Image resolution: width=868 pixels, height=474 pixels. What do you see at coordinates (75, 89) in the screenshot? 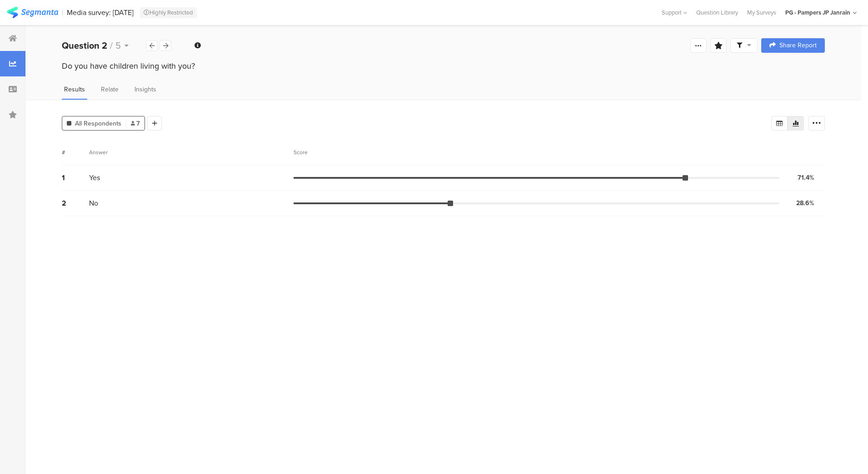
I see `span: Results` at bounding box center [75, 89].